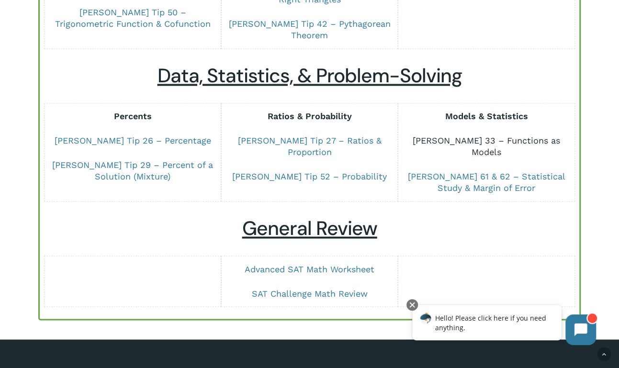 This screenshot has height=368, width=619. I want to click on strong: Percents, so click(133, 116).